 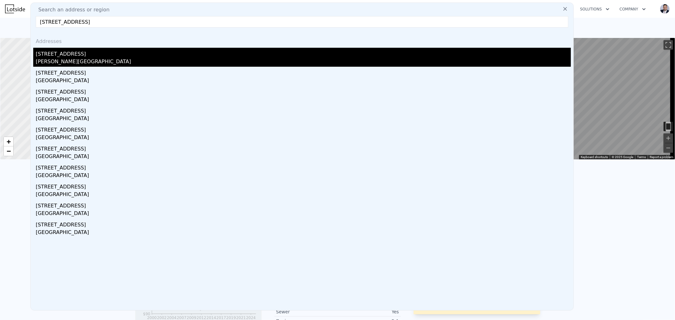 What do you see at coordinates (9, 142) in the screenshot?
I see `a: Zoom in` at bounding box center [9, 142].